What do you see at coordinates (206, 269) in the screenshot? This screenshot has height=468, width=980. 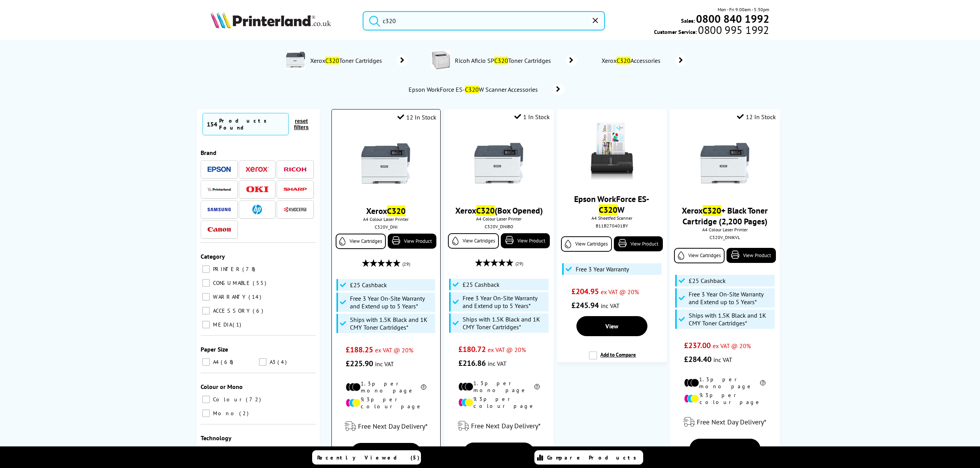 I see `input: PRINTER 78` at bounding box center [206, 269].